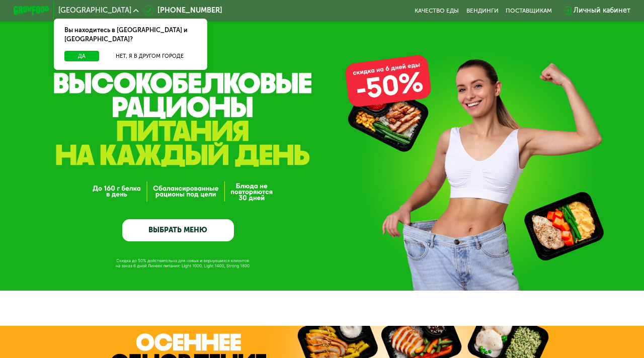 This screenshot has height=358, width=644. What do you see at coordinates (82, 56) in the screenshot?
I see `button: Да` at bounding box center [82, 56].